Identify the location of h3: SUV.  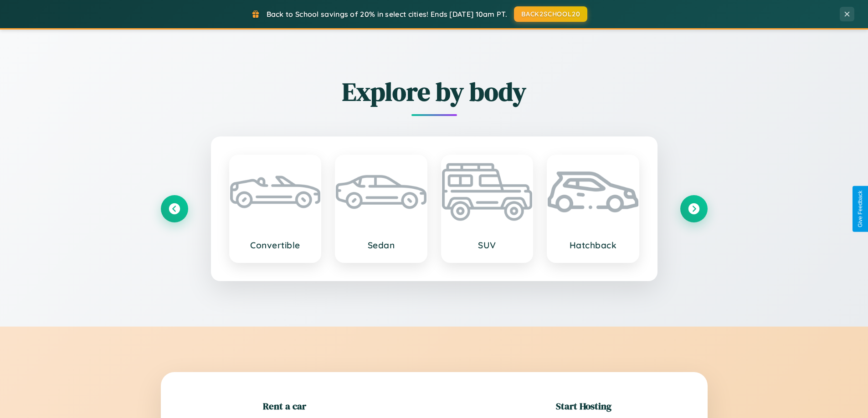
(487, 245).